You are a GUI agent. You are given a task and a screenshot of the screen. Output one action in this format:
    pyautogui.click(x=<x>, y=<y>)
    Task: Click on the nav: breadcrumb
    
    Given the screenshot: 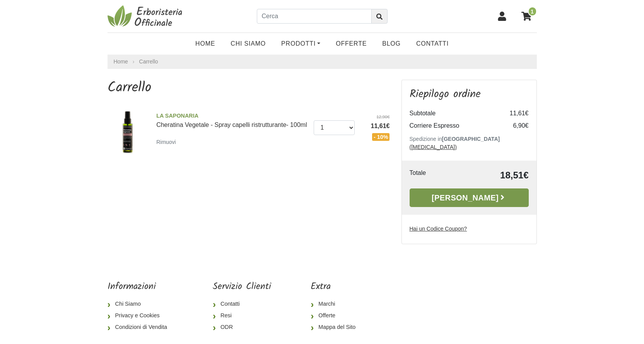 What is the action you would take?
    pyautogui.click(x=322, y=61)
    